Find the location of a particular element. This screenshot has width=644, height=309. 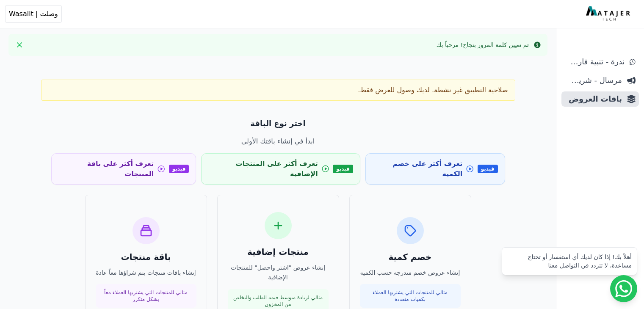

p: اختر نوع الباقة is located at coordinates (278, 124).